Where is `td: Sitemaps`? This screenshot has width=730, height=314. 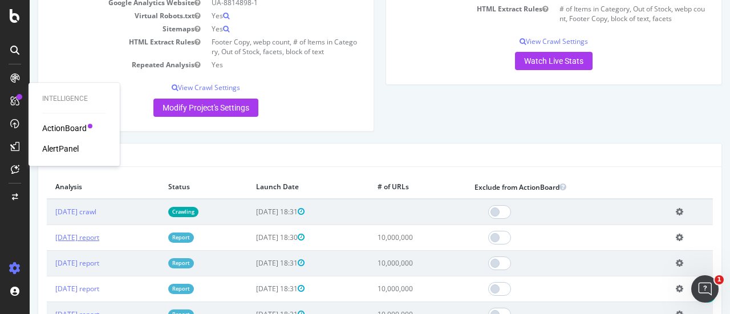
td: Sitemaps is located at coordinates (96, 29).